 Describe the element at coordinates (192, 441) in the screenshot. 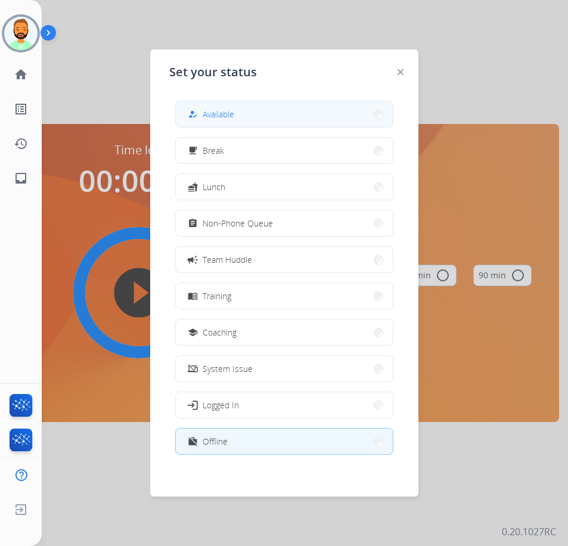

I see `mat-icon: work_off` at that location.